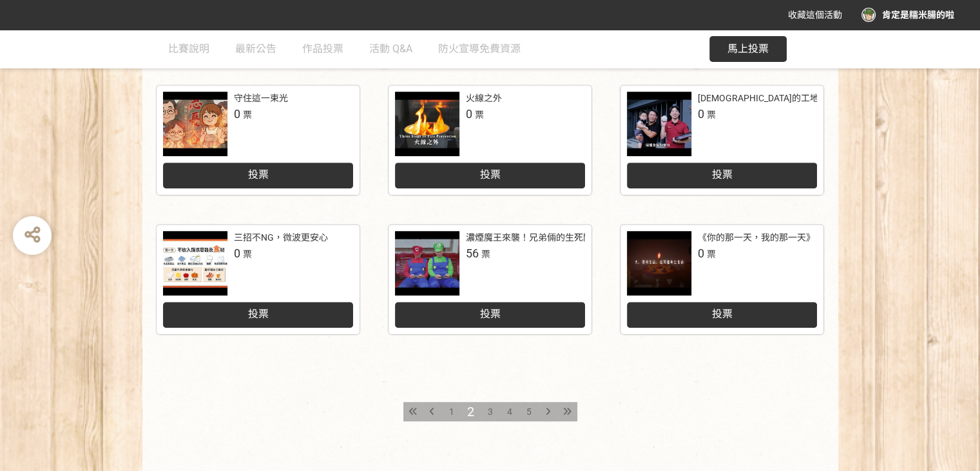 The width and height of the screenshot is (980, 471). What do you see at coordinates (509, 412) in the screenshot?
I see `span: 4` at bounding box center [509, 412].